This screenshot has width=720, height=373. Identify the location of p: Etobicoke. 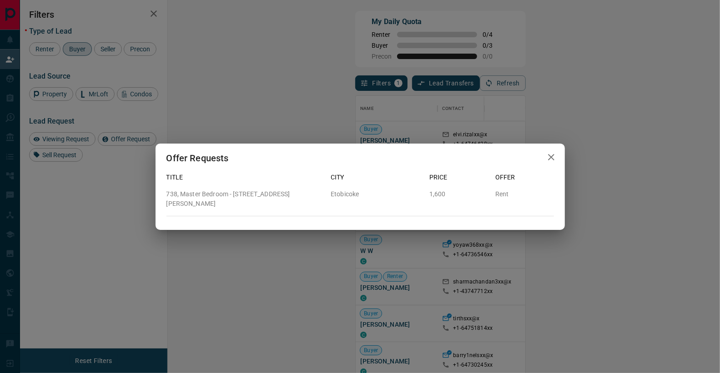
(376, 194).